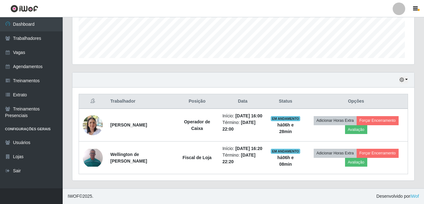  What do you see at coordinates (415, 196) in the screenshot?
I see `a: iWof` at bounding box center [415, 196].